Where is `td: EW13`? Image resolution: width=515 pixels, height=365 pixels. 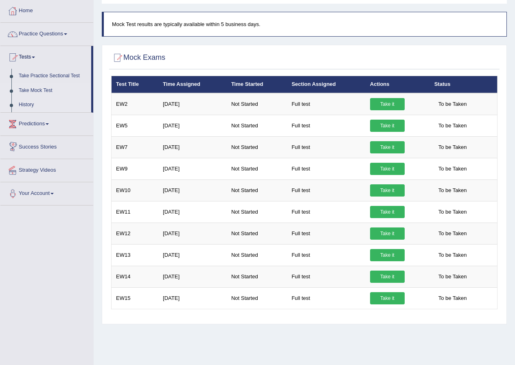
td: EW13 is located at coordinates (135, 255).